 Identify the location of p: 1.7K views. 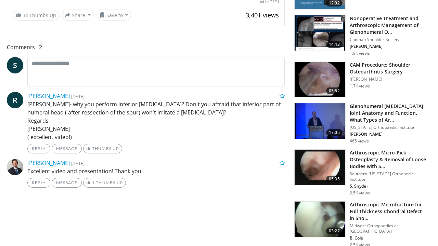
(359, 86).